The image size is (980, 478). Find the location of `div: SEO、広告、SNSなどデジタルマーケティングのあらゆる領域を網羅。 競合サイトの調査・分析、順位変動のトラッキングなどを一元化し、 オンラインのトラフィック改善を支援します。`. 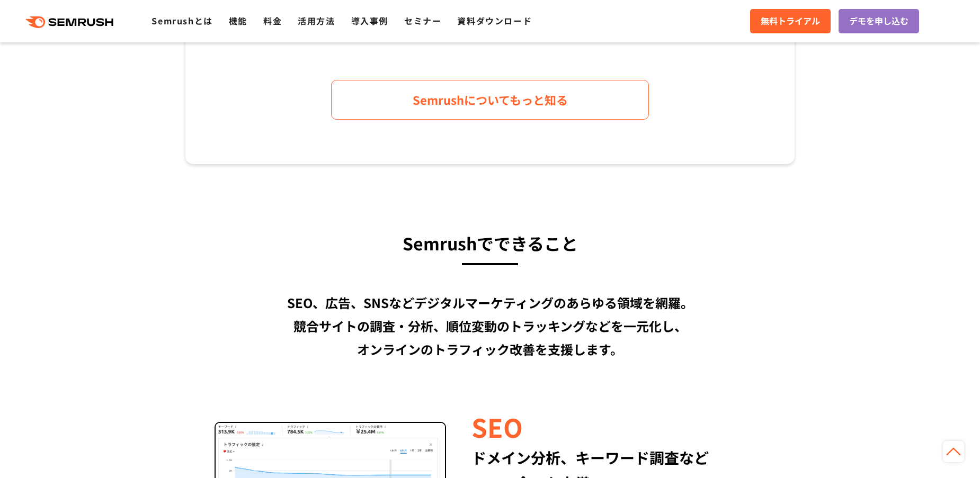

div: SEO、広告、SNSなどデジタルマーケティングのあらゆる領域を網羅。 競合サイトの調査・分析、順位変動のトラッキングなどを一元化し、 オンラインのトラフィック改善を支援します。 is located at coordinates (490, 327).